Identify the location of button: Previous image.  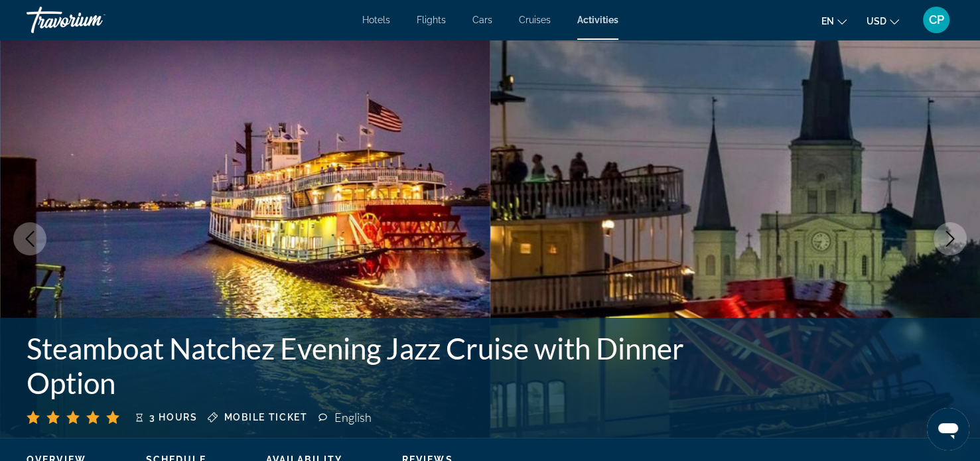
(30, 239).